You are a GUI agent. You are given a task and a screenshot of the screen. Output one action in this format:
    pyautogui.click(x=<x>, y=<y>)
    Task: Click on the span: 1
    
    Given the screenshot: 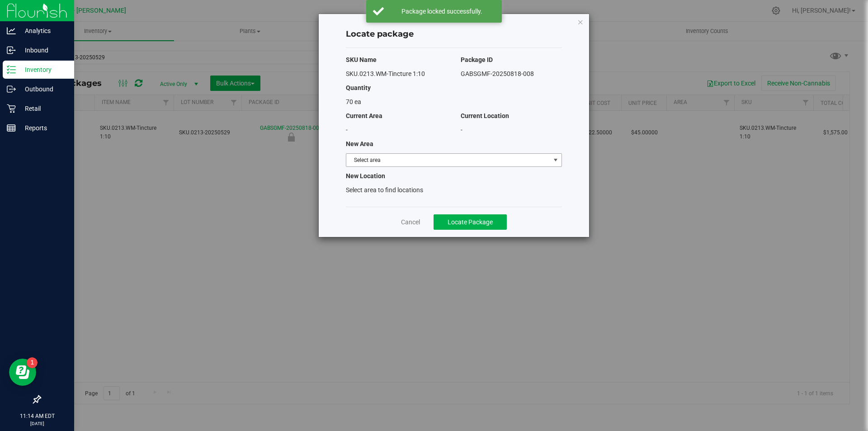 What is the action you would take?
    pyautogui.click(x=6, y=5)
    